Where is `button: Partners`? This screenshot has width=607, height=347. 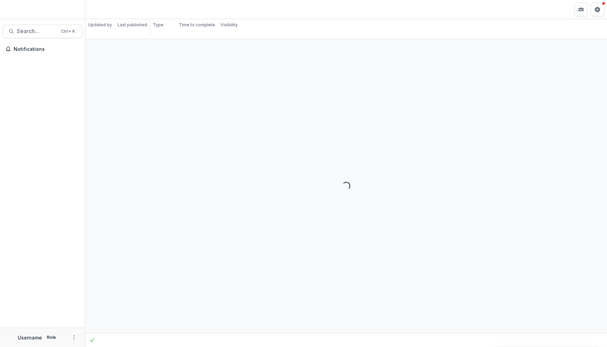 button: Partners is located at coordinates (581, 10).